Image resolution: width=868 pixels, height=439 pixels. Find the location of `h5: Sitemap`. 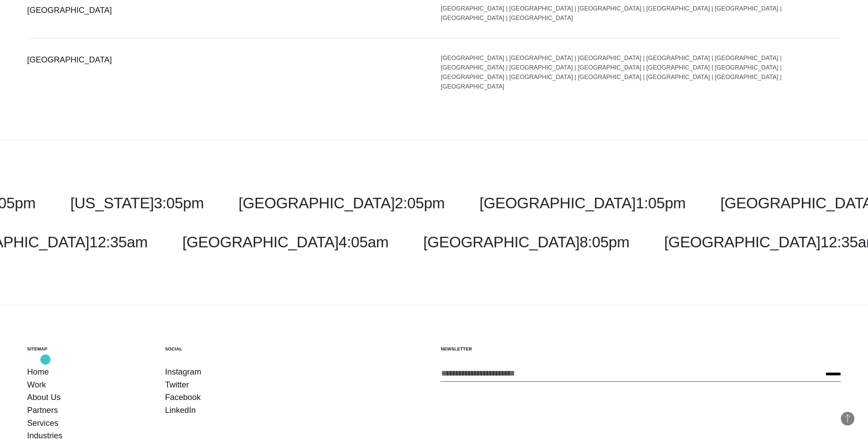

h5: Sitemap is located at coordinates (90, 349).